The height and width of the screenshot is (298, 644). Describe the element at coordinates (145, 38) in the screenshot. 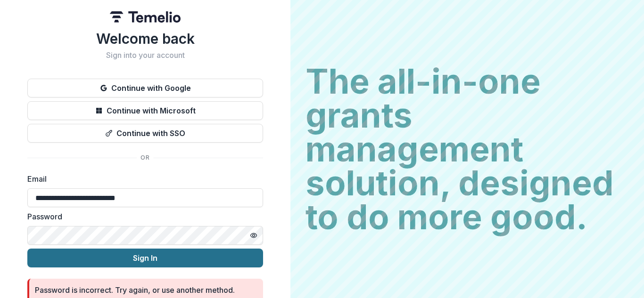

I see `h1: Welcome back` at that location.